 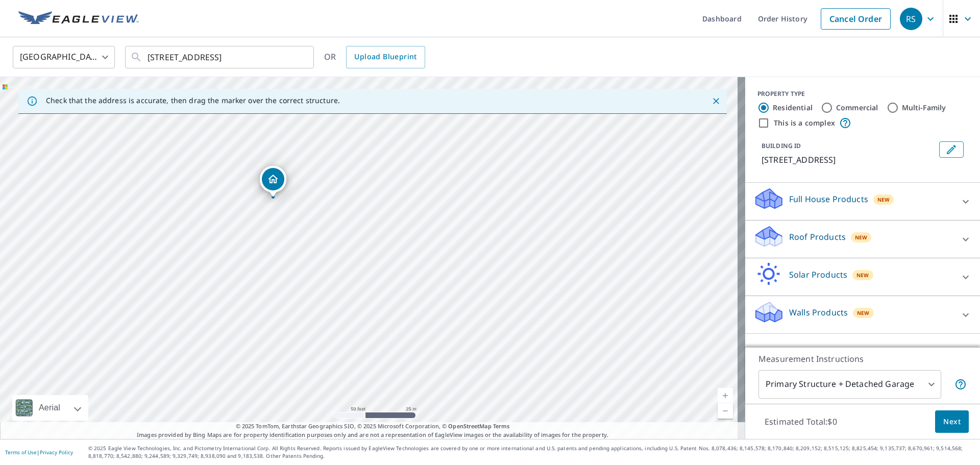 I want to click on div: RS, so click(x=911, y=19).